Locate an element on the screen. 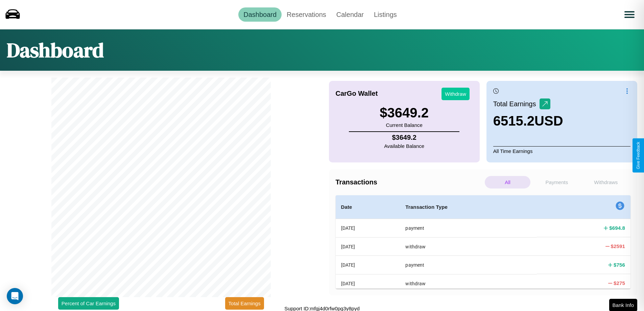  button: Open menu is located at coordinates (629, 14).